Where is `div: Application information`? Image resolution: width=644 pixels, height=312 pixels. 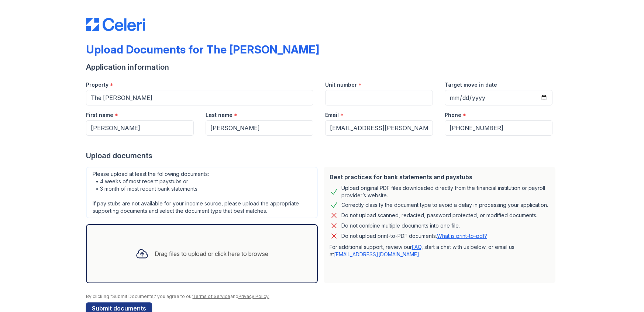
div: Application information is located at coordinates (322, 67).